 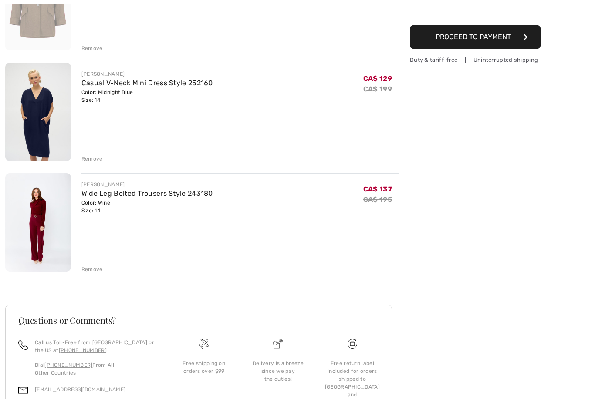 I want to click on s: CA$ 199, so click(x=378, y=89).